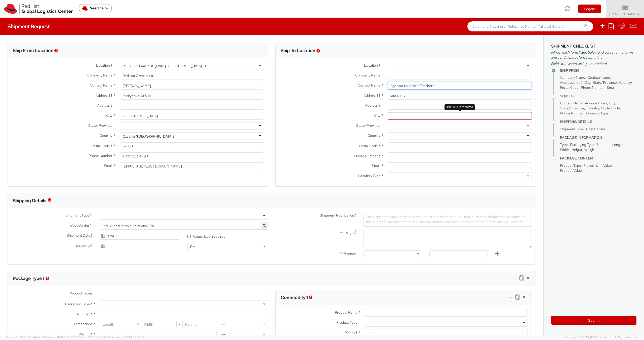  I want to click on input: Width, so click(159, 324).